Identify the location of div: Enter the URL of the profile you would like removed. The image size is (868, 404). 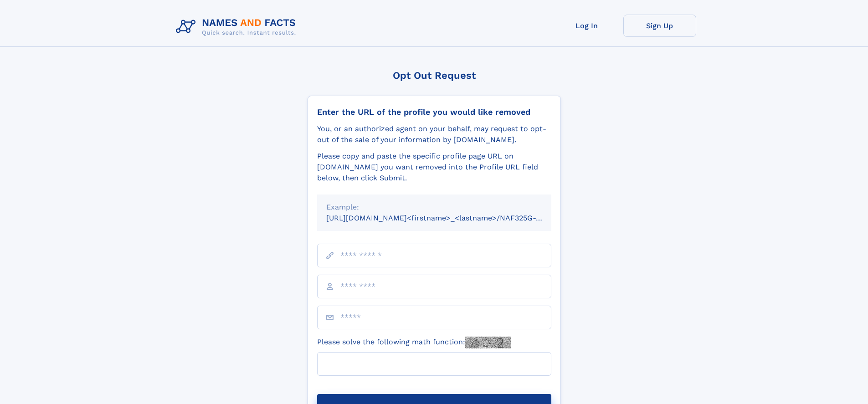
(434, 112).